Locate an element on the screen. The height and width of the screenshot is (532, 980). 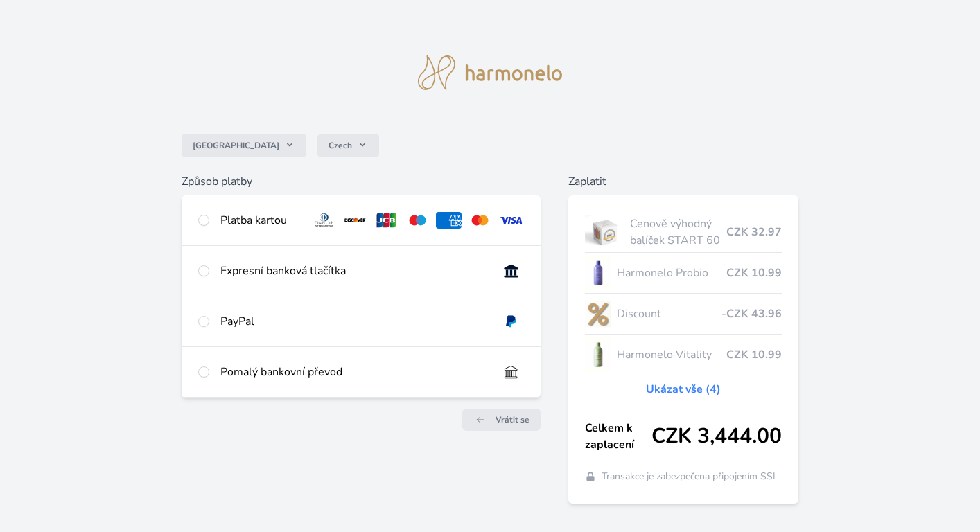
img: onlineBanking_CZ.svg is located at coordinates (511, 271).